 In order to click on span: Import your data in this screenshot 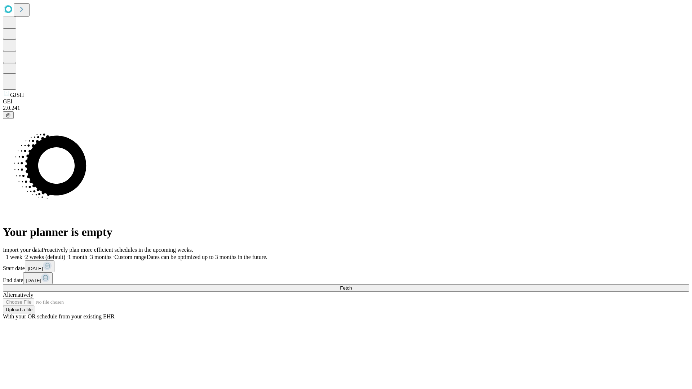, I will do `click(22, 250)`.